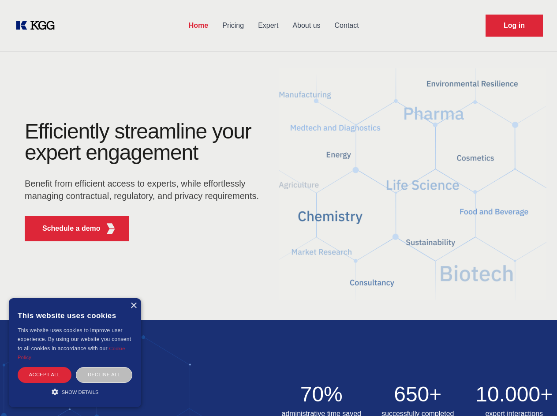 This screenshot has height=416, width=557. What do you see at coordinates (198, 26) in the screenshot?
I see `a: Home` at bounding box center [198, 26].